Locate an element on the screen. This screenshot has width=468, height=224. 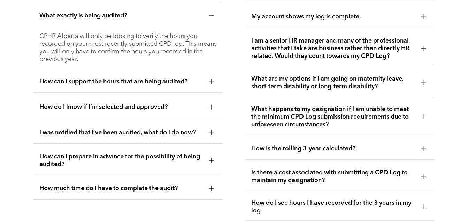
span: What happens to my designation if I am unable to meet the minimum CPD Log submission requirements... is located at coordinates (333, 117).